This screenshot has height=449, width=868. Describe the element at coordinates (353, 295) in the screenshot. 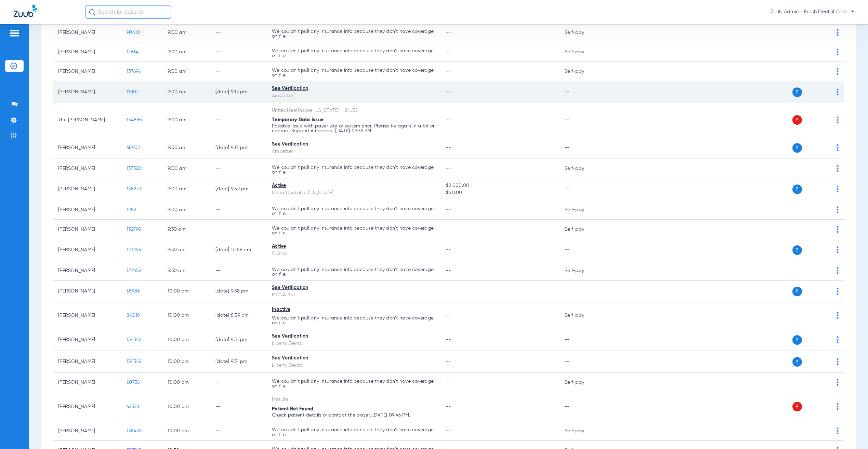

I see `div: MCNA Bot` at that location.